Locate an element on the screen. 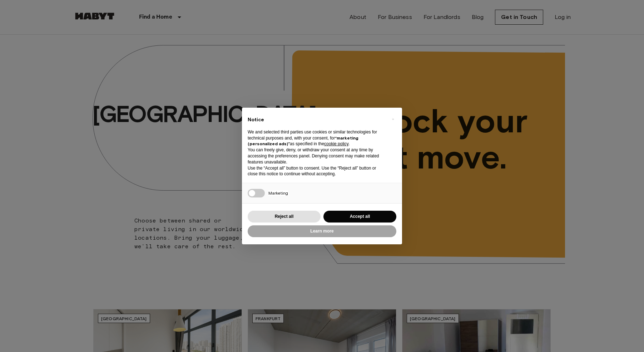 The image size is (644, 352). span: Marketing is located at coordinates (278, 193).